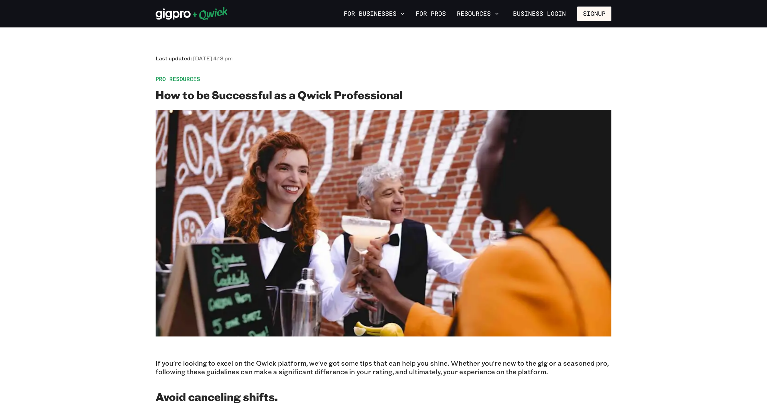 This screenshot has height=413, width=767. What do you see at coordinates (478, 14) in the screenshot?
I see `button: Resources` at bounding box center [478, 14].